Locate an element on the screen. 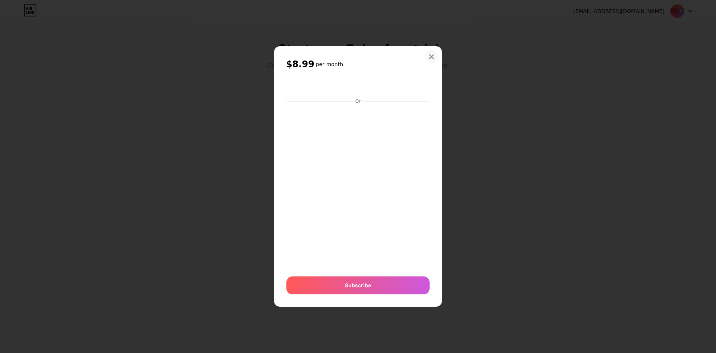 This screenshot has width=716, height=353. span: $8.99 is located at coordinates (300, 64).